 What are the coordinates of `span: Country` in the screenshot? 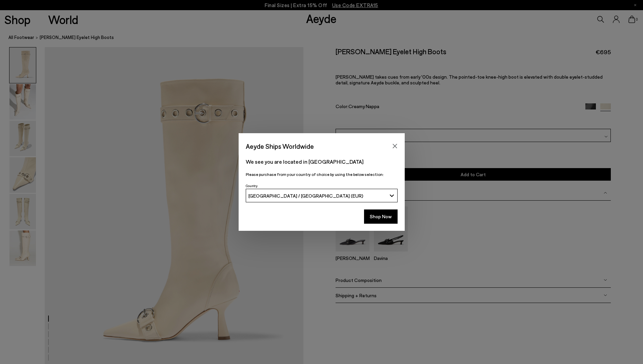 It's located at (251, 185).